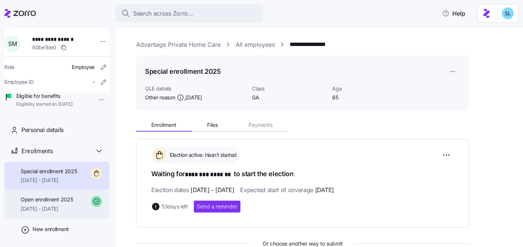 The image size is (523, 247). What do you see at coordinates (193, 190) in the screenshot?
I see `span: Election dates` at bounding box center [193, 190].